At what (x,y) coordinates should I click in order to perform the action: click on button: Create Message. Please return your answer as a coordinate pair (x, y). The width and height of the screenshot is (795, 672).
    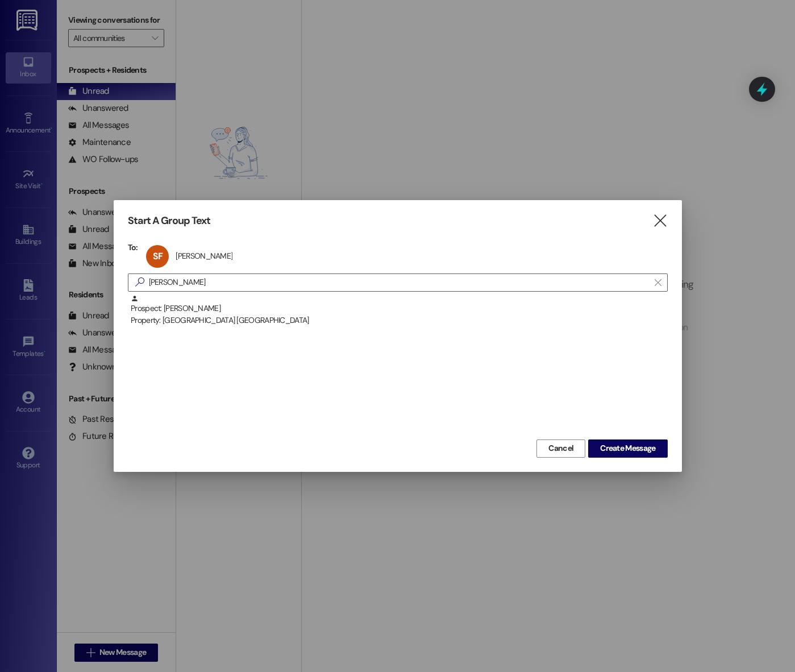
    Looking at the image, I should click on (627, 449).